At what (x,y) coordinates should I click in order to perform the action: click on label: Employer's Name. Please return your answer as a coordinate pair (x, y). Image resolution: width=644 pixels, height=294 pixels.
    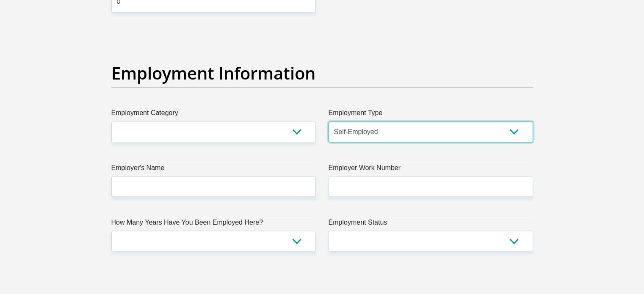
    Looking at the image, I should click on (213, 169).